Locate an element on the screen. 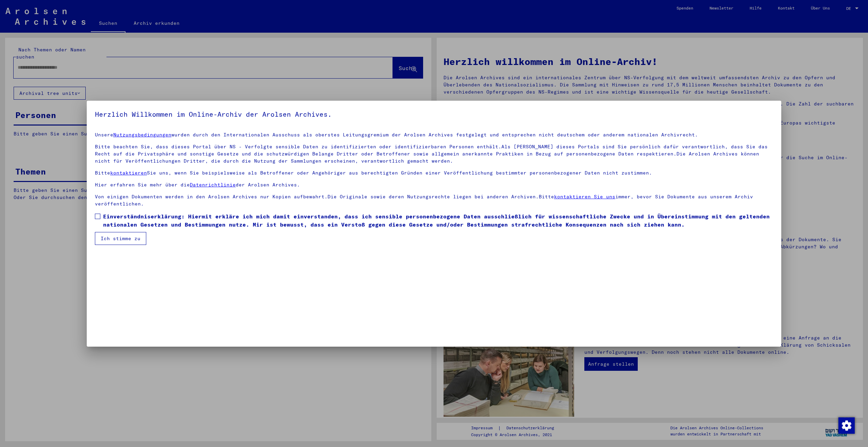 This screenshot has width=868, height=447. p: Von einigen Dokumenten werden in den Arolsen Archives nur Kopien aufbewahrt.Die Originale sowie d... is located at coordinates (434, 201).